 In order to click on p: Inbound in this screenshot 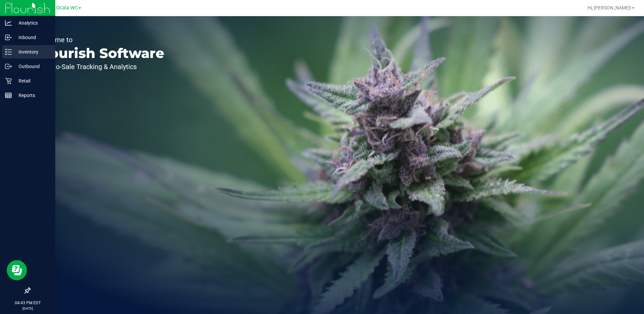, I will do `click(32, 37)`.